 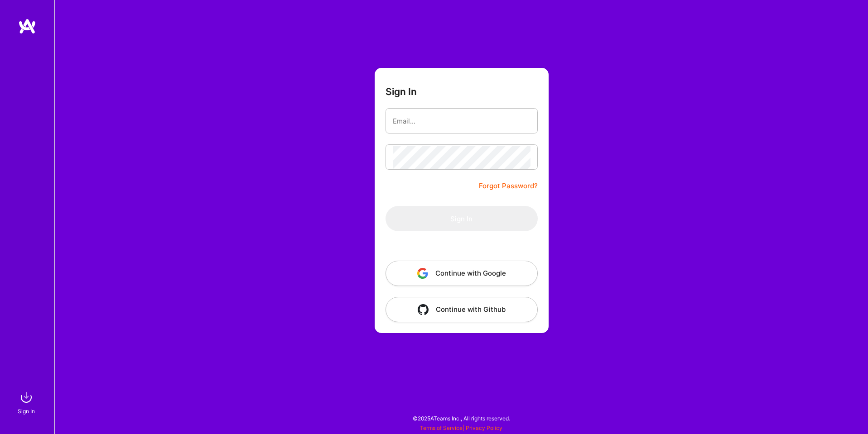 I want to click on input: Email..., so click(x=462, y=121).